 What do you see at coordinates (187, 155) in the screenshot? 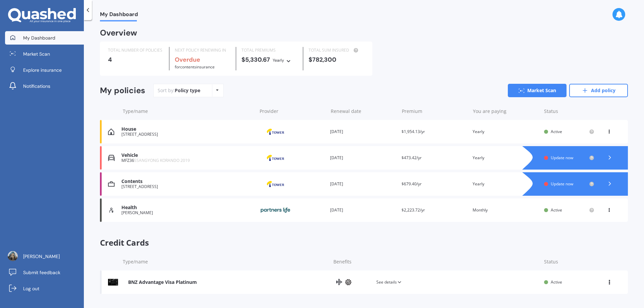
I see `div: Vehicle` at bounding box center [187, 155].